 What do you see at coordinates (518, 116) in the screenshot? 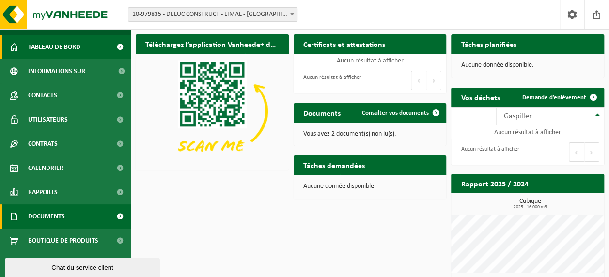
I see `span: Gaspiller` at bounding box center [518, 116].